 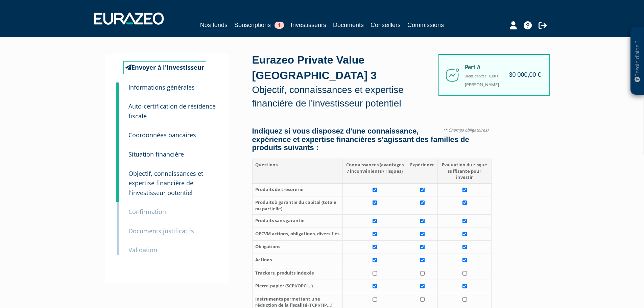 What do you see at coordinates (172, 111) in the screenshot?
I see `small: Auto-certification de résidence fiscale` at bounding box center [172, 111].